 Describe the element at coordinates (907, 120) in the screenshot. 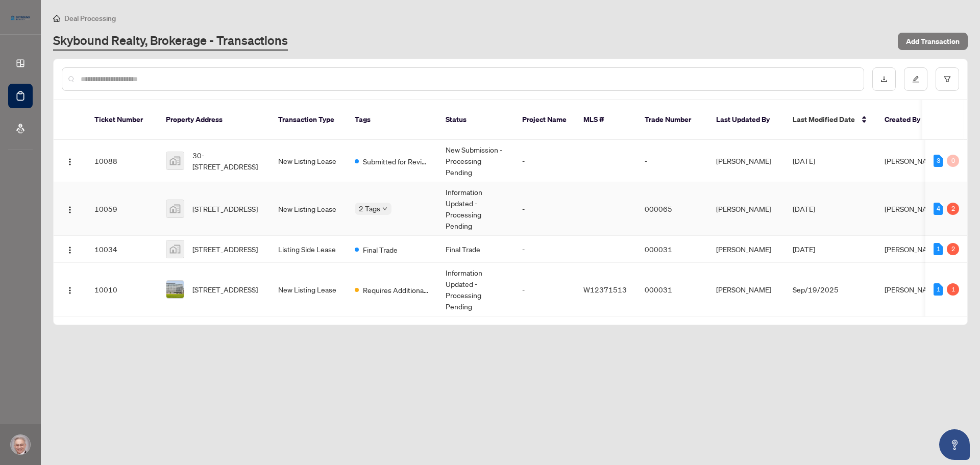

I see `th: Created By` at that location.